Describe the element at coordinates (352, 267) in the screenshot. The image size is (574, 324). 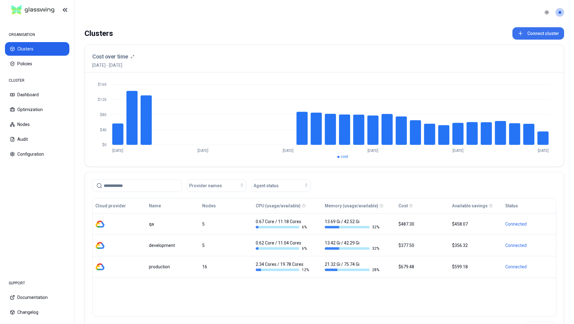
I see `div: 21.32 Gi / 75.74 Gi` at that location.